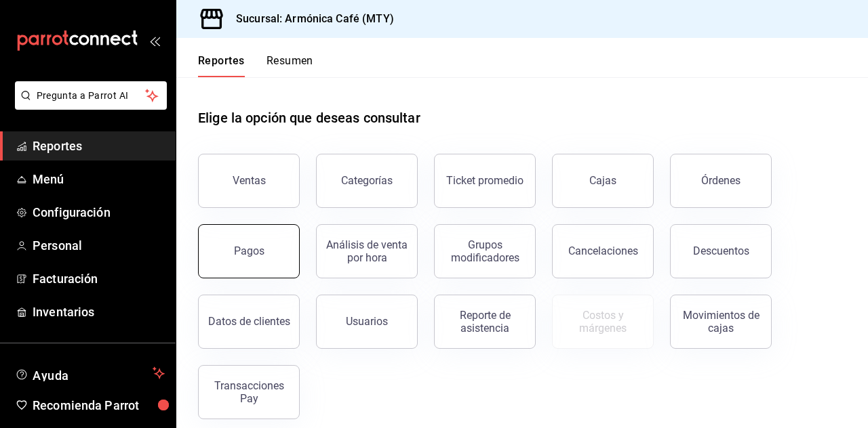 This screenshot has width=868, height=428. Describe the element at coordinates (603, 251) in the screenshot. I see `div: Cancelaciones` at that location.